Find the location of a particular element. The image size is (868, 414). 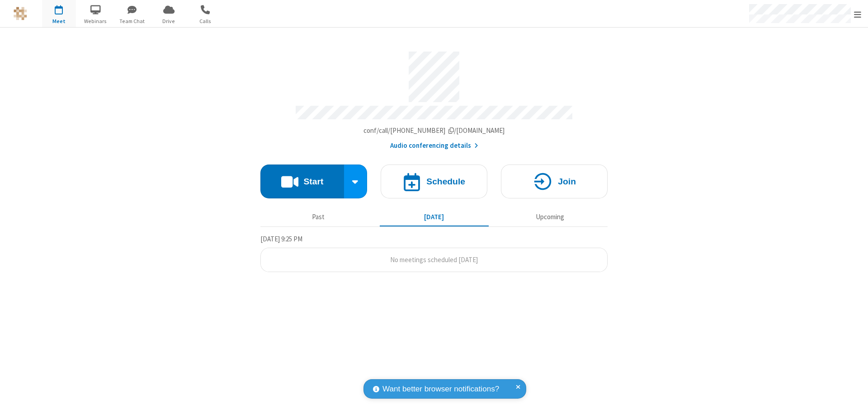

button: Copy my meeting room linkCopy my meeting room link is located at coordinates (434, 131).